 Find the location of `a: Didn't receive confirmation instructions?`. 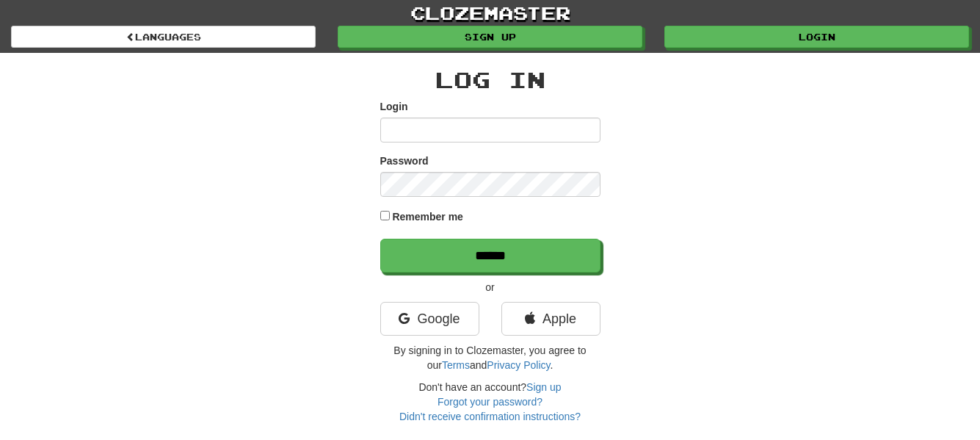

a: Didn't receive confirmation instructions? is located at coordinates (490, 417).